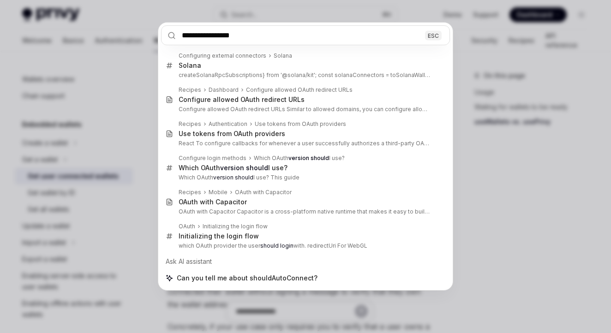 This screenshot has height=333, width=611. Describe the element at coordinates (228, 124) in the screenshot. I see `div: Authentication` at that location.